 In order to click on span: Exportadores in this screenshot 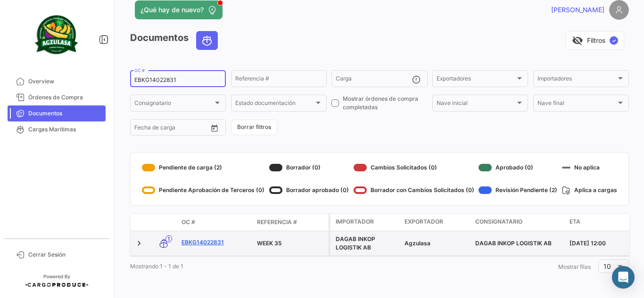, I will do `click(475, 80)`.